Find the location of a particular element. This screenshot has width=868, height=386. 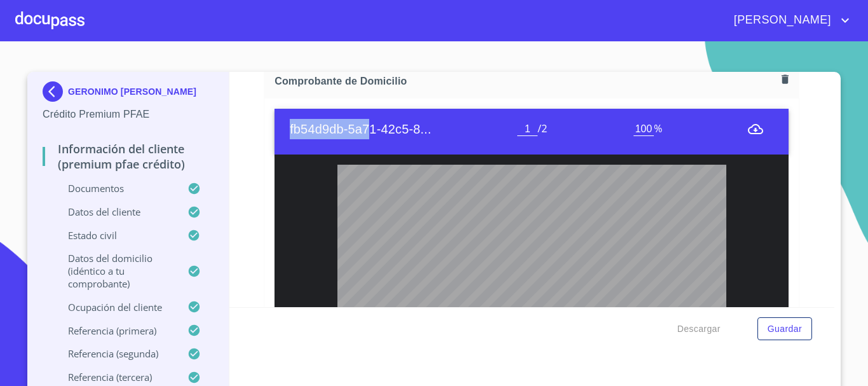

button: account of current user is located at coordinates (789, 21).